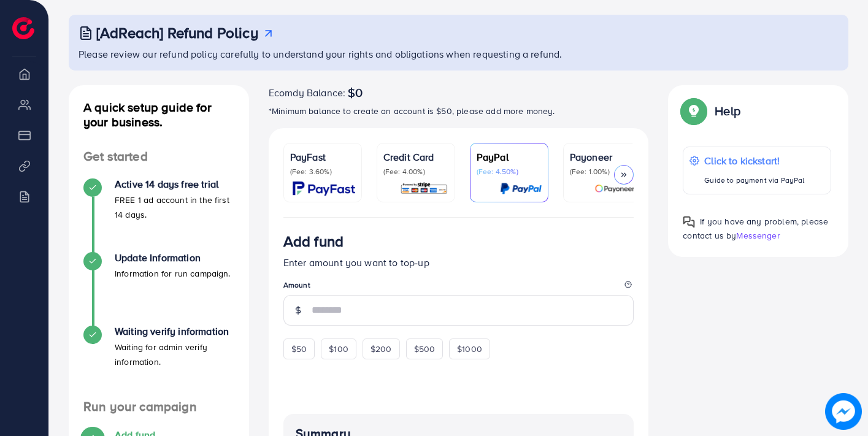 This screenshot has height=436, width=868. I want to click on li: Waiting verify information, so click(159, 362).